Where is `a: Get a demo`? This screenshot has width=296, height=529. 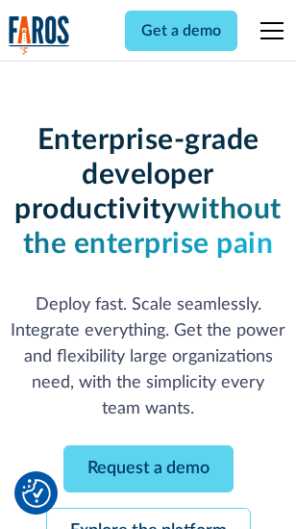 a: Get a demo is located at coordinates (181, 31).